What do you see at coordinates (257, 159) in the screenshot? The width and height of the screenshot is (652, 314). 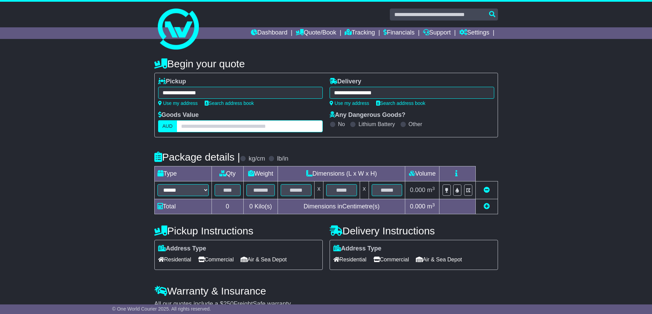 I see `label: kg/cm` at bounding box center [257, 159].